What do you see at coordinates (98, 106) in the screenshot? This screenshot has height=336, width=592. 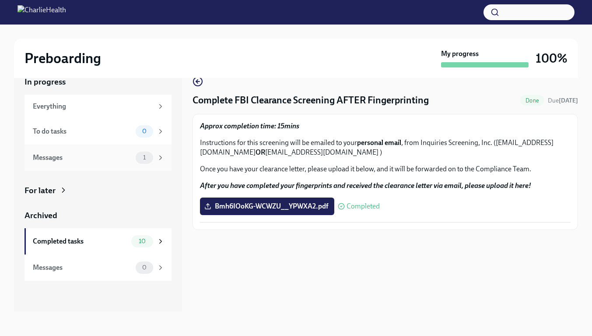 I see `a: Everything` at bounding box center [98, 106].